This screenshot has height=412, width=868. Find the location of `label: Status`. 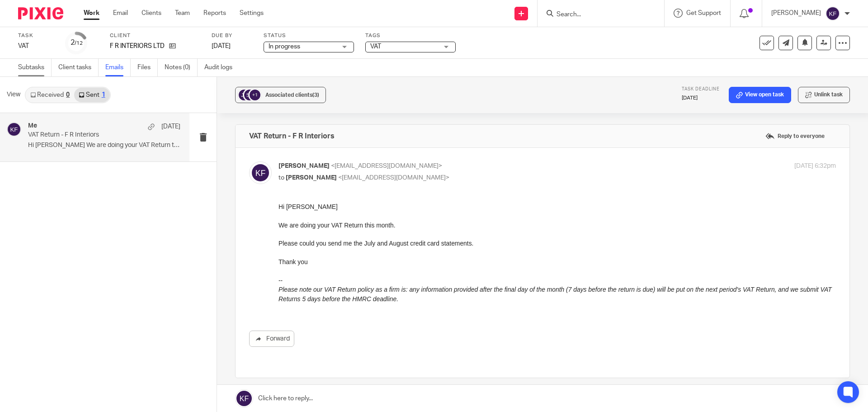

label: Status is located at coordinates (309, 35).